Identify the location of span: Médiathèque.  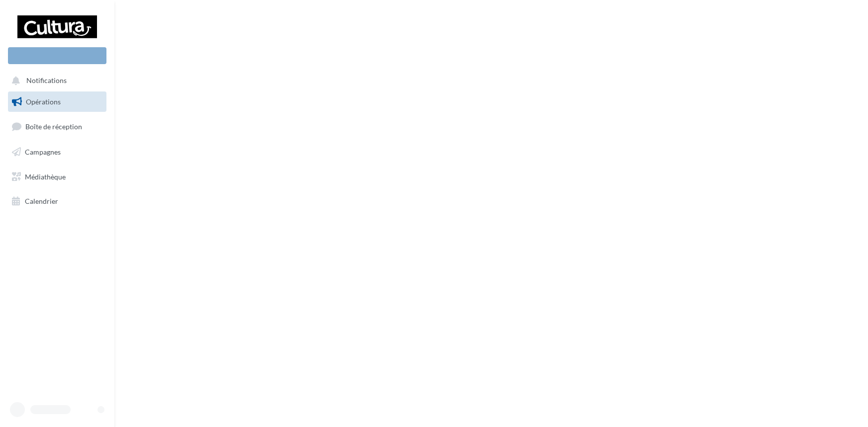
(46, 176).